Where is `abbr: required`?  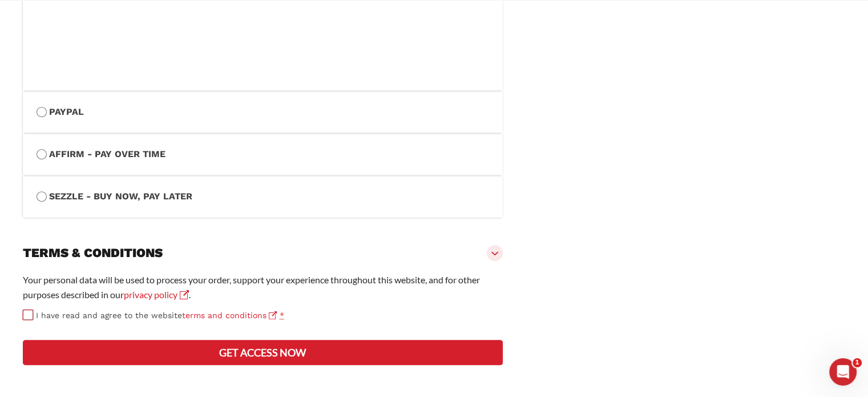 abbr: required is located at coordinates (282, 316).